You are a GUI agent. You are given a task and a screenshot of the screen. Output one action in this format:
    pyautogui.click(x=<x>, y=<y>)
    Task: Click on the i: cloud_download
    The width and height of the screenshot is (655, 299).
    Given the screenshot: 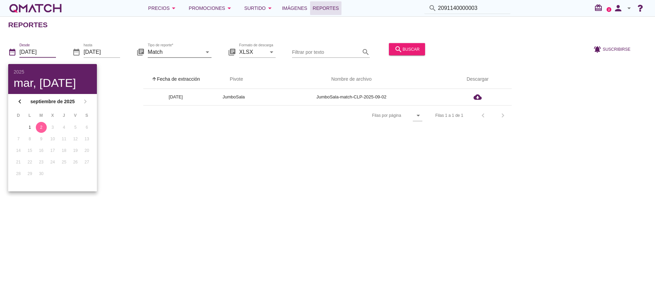 What is the action you would take?
    pyautogui.click(x=478, y=97)
    